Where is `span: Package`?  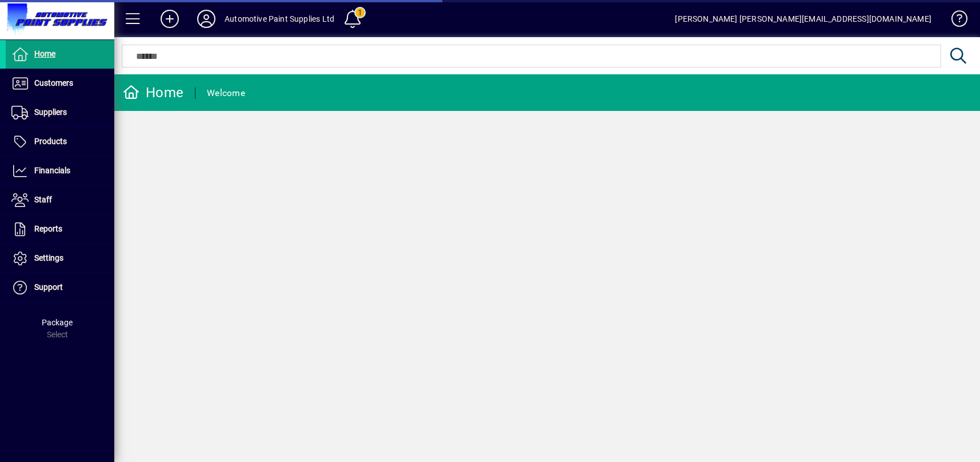 span: Package is located at coordinates (57, 323).